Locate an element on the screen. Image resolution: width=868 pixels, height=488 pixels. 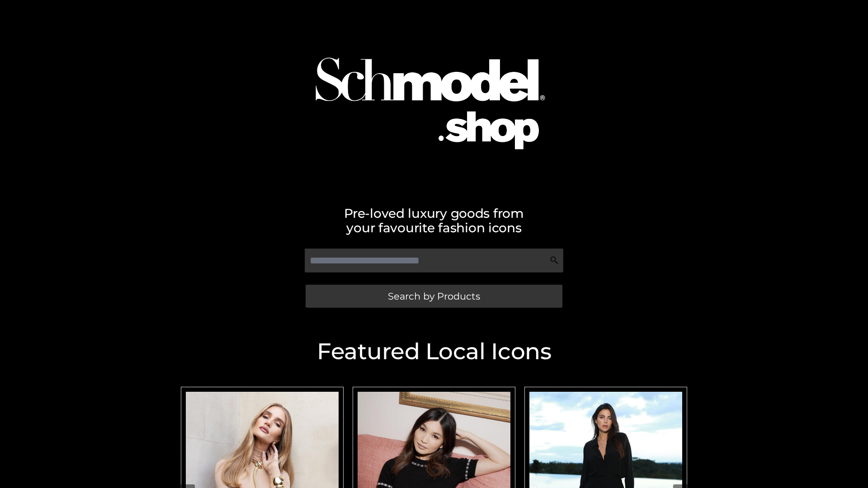
span: Search by Products is located at coordinates (434, 296).